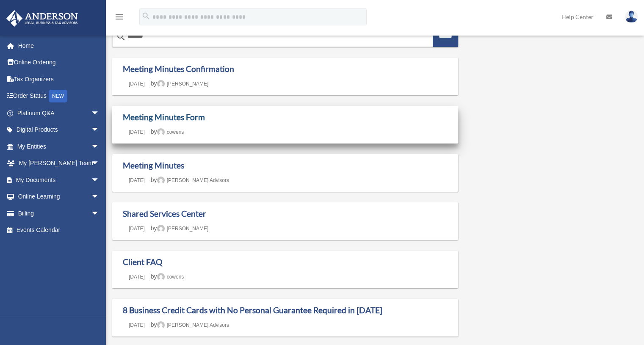 Image resolution: width=644 pixels, height=345 pixels. What do you see at coordinates (59, 96) in the screenshot?
I see `a: Order StatusNEW` at bounding box center [59, 96].